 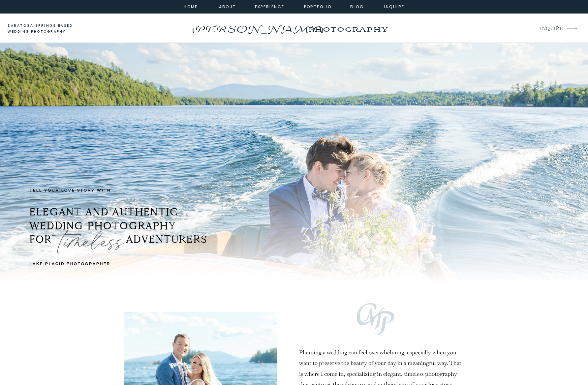 I want to click on a: photography, so click(x=348, y=29).